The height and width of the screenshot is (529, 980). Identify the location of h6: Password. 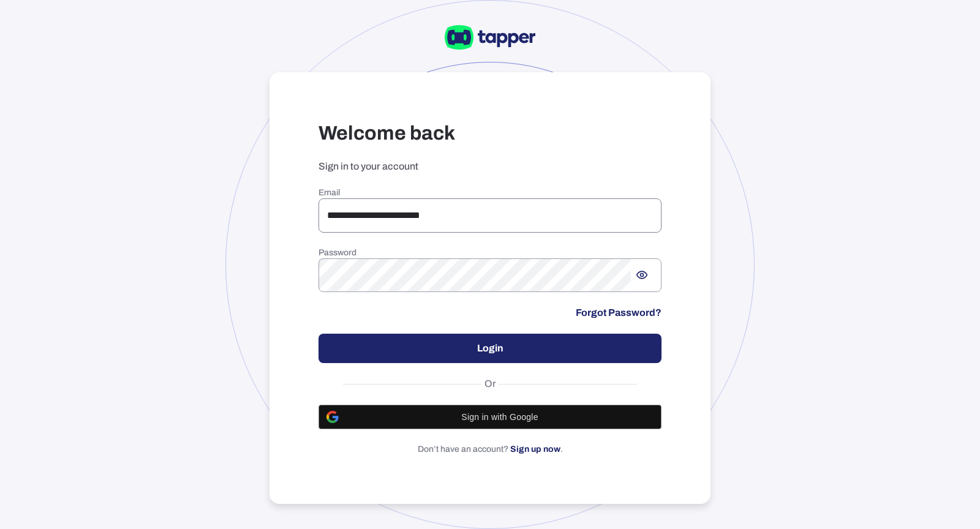
(490, 253).